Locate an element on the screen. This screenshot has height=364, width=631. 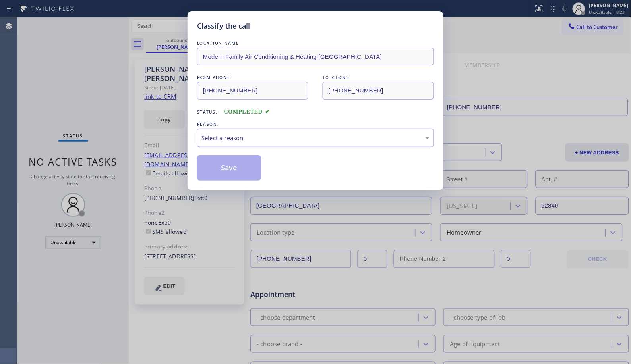
input: From phone is located at coordinates (253, 91).